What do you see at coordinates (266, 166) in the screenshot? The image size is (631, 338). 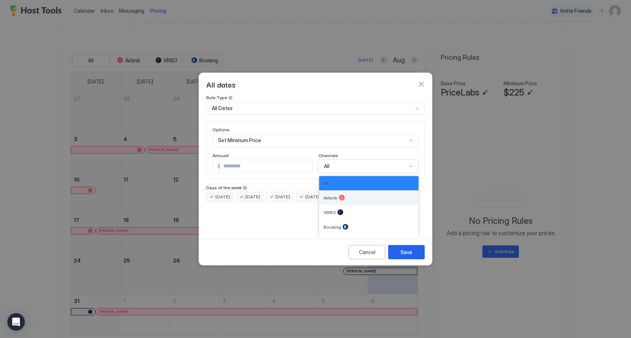 I see `input: Input Field` at bounding box center [266, 166].